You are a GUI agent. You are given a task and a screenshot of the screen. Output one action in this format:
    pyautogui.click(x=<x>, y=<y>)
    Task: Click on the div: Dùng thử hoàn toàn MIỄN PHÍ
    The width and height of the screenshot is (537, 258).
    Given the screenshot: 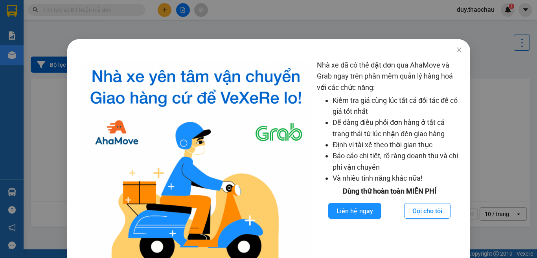 What is the action you would take?
    pyautogui.click(x=389, y=191)
    